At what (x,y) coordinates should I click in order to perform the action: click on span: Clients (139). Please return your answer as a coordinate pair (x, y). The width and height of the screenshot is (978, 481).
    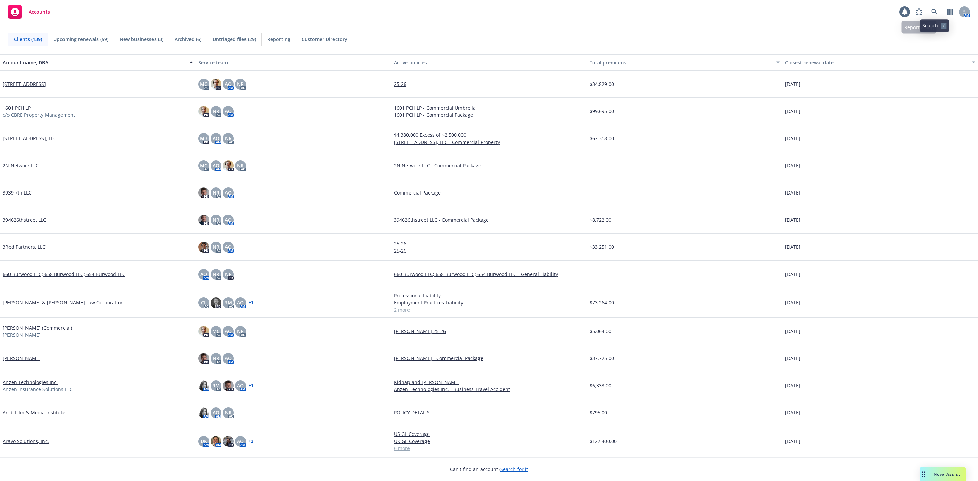
    Looking at the image, I should click on (28, 39).